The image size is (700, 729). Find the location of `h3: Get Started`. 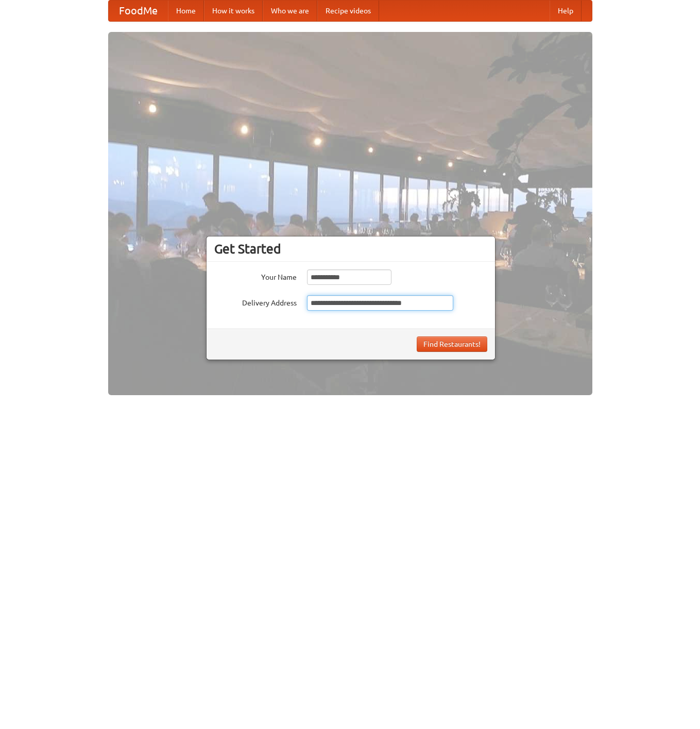

h3: Get Started is located at coordinates (350, 249).